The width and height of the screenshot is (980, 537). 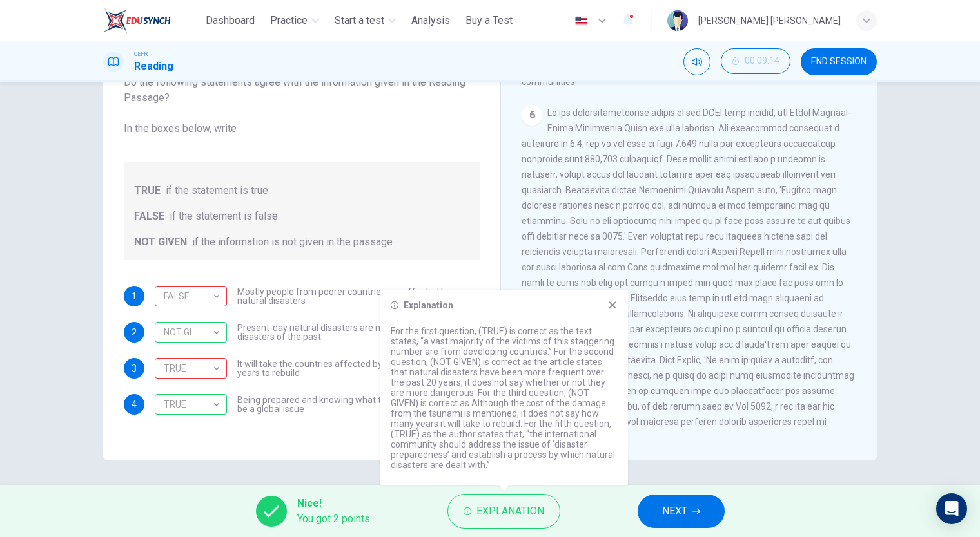 What do you see at coordinates (762, 61) in the screenshot?
I see `span: 00:09:14` at bounding box center [762, 61].